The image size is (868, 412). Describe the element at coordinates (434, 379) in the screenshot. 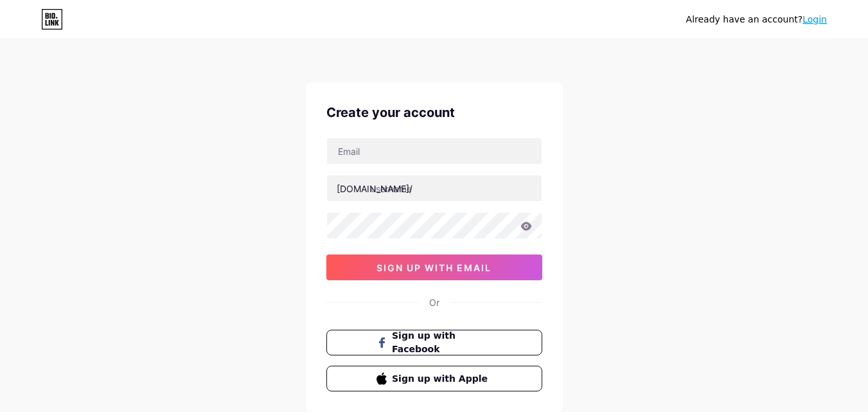

I see `a: Sign up with Apple` at that location.